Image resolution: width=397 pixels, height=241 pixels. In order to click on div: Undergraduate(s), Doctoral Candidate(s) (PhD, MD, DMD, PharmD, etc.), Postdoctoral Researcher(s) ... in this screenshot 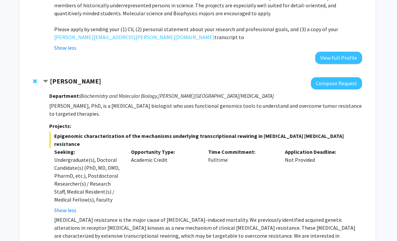, I will do `click(88, 180)`.